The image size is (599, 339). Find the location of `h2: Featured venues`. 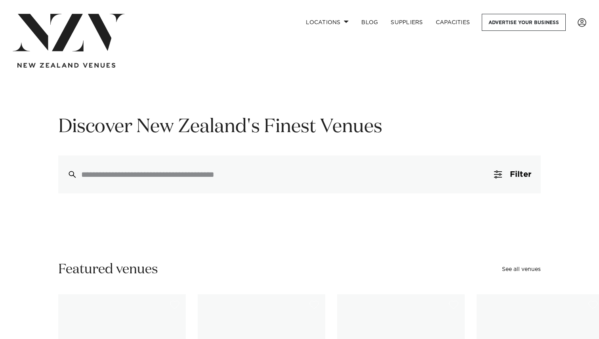

h2: Featured venues is located at coordinates (108, 270).